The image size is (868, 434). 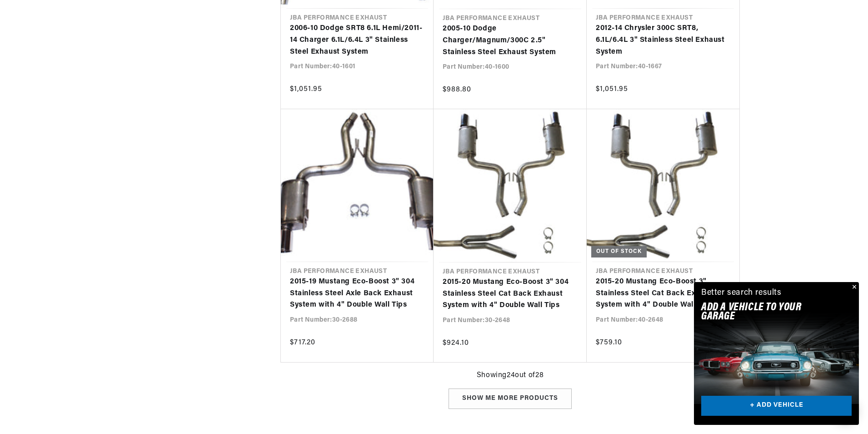 I want to click on a: 2012-14 Chrysler 300C SRT8, 6.1L/6.4L 3" Stainless Steel Exhaust System, so click(x=663, y=40).